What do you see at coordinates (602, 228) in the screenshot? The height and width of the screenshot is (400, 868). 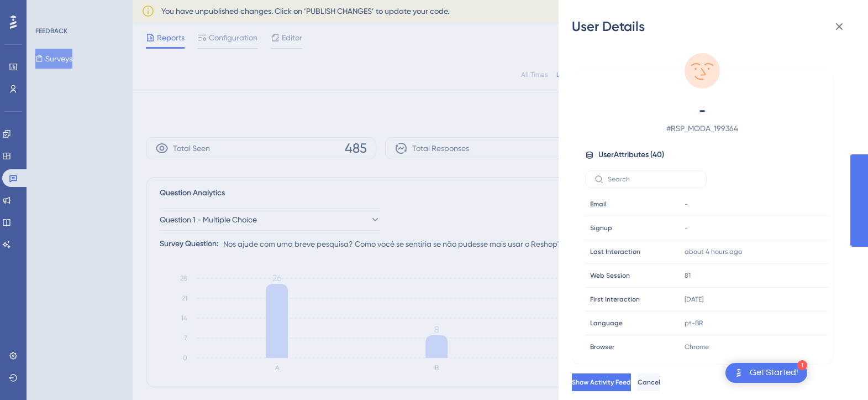 I see `span: Signup` at bounding box center [602, 228].